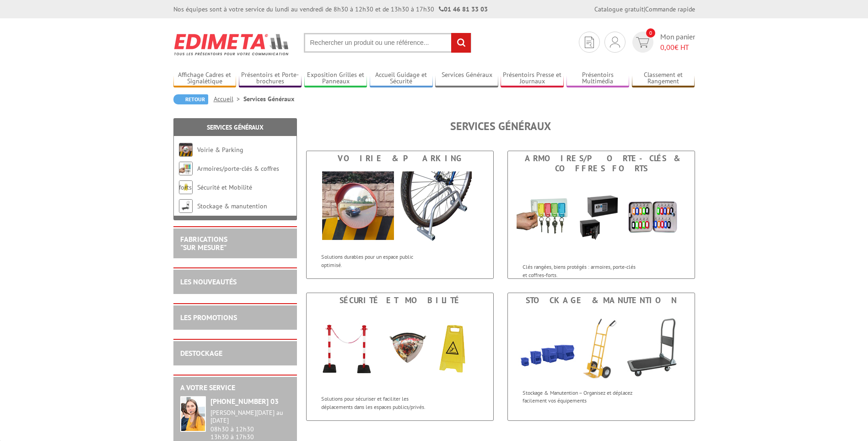 The image size is (868, 441). What do you see at coordinates (205, 78) in the screenshot?
I see `a: Affichage Cadres et Signalétique` at bounding box center [205, 78].